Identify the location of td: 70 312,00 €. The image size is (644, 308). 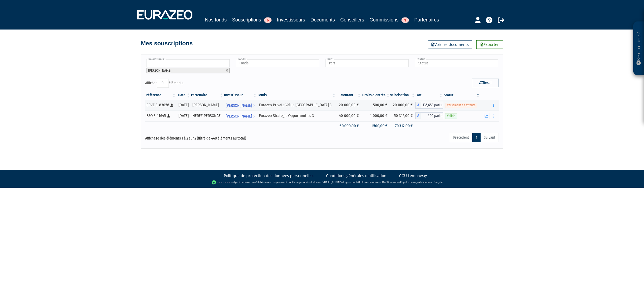
(403, 126).